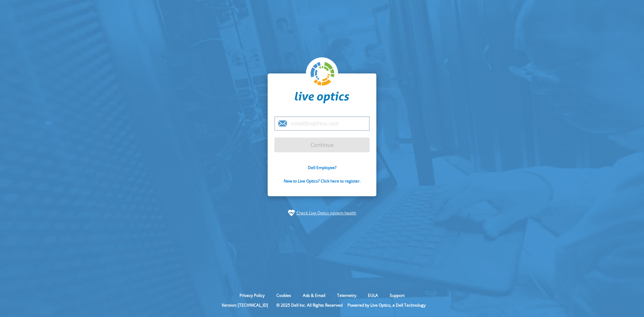 The image size is (644, 317). What do you see at coordinates (322, 98) in the screenshot?
I see `img: liveoptics-word.svg` at bounding box center [322, 98].